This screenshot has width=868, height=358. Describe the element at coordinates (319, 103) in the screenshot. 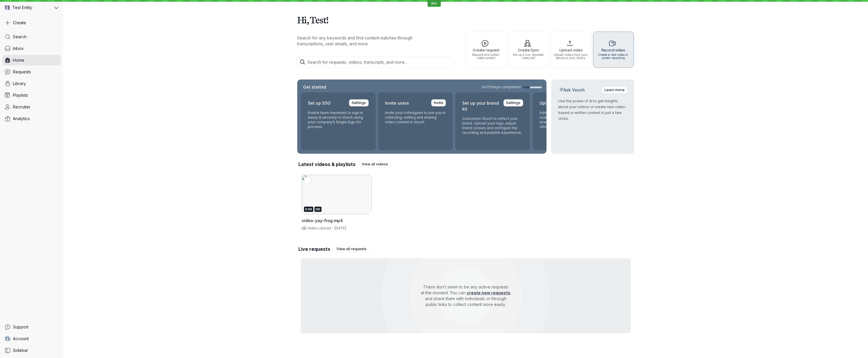

I see `h2: Set up SSO` at that location.